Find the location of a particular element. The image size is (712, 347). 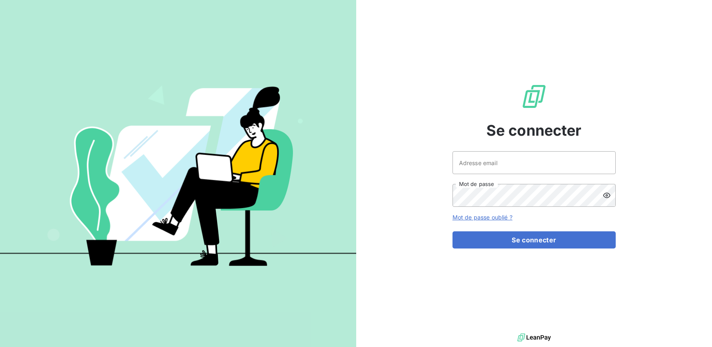

img: Logo LeanPay is located at coordinates (534, 96).